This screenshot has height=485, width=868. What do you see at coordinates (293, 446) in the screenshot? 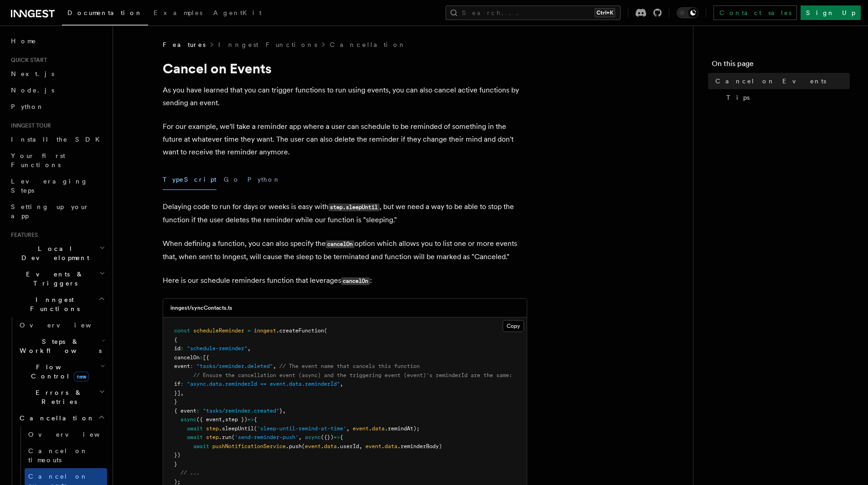
I see `span: .push` at bounding box center [293, 446].